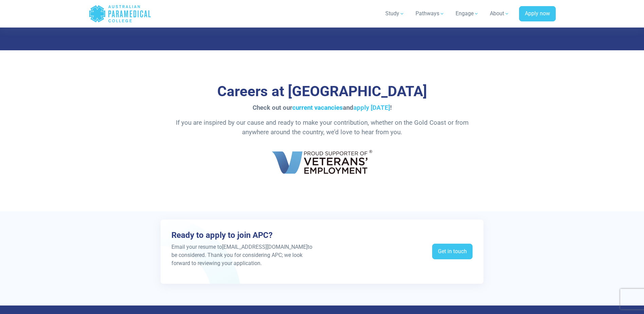  I want to click on span: If you are inspired by our cause and ready to make your contribution, whether on the Gold Coast o..., so click(322, 128).